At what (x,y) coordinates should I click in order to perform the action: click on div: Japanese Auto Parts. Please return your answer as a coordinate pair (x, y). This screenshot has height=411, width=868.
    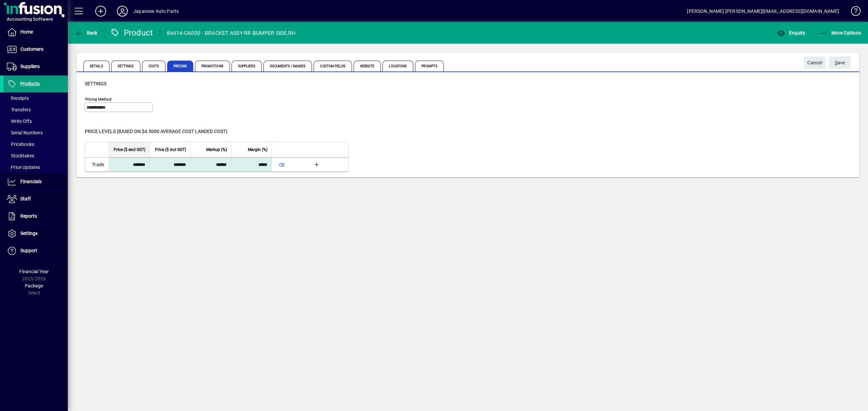
    Looking at the image, I should click on (156, 11).